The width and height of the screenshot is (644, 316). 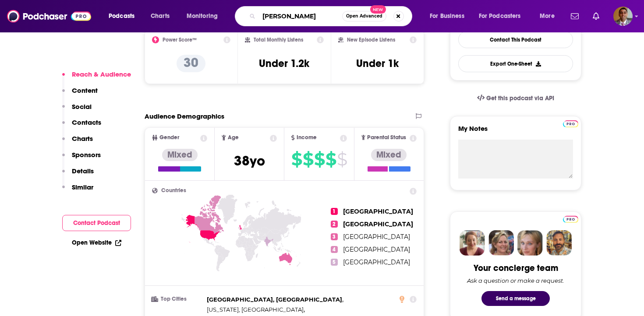 What do you see at coordinates (202, 16) in the screenshot?
I see `span: Monitoring` at bounding box center [202, 16].